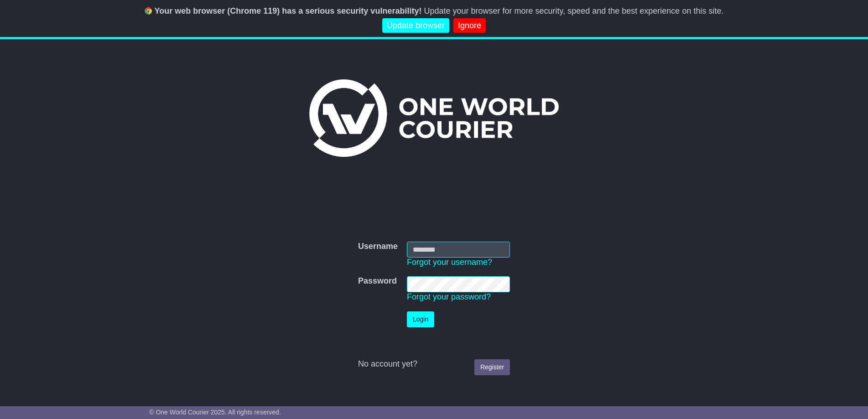  What do you see at coordinates (288, 11) in the screenshot?
I see `b: Your web browser (Chrome 119) has a serious security vulnerability!` at bounding box center [288, 11].